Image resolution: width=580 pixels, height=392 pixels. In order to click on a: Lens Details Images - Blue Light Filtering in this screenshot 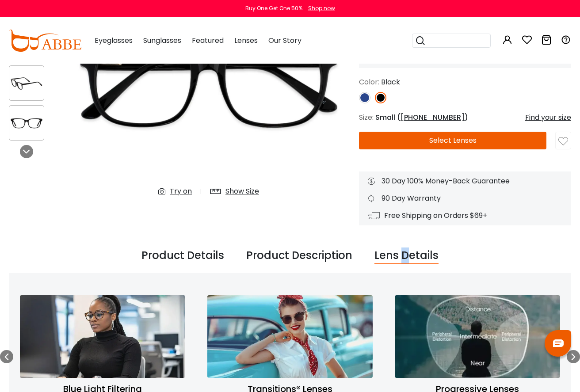, I will do `click(103, 336)`.